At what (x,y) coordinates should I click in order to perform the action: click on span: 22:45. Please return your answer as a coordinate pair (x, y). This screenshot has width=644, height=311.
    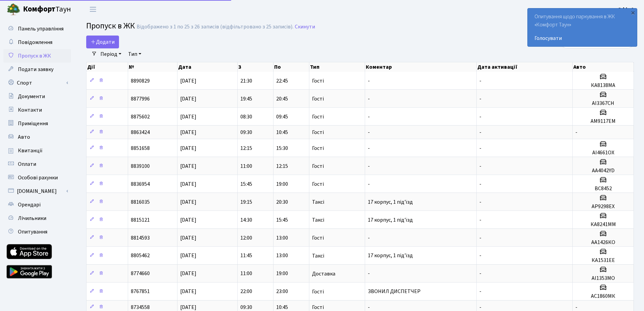
    Looking at the image, I should click on (282, 81).